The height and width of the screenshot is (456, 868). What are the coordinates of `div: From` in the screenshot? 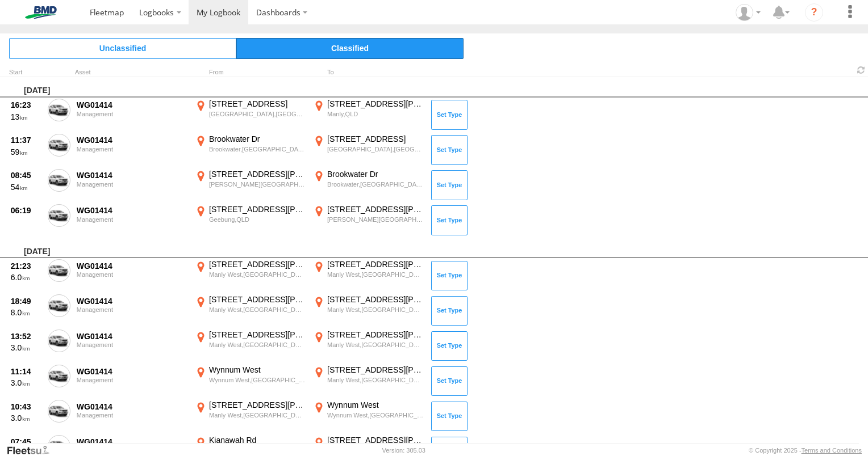 It's located at (250, 72).